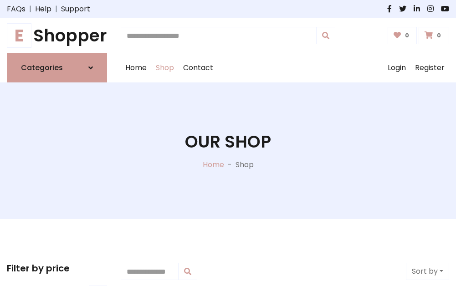 This screenshot has height=286, width=456. What do you see at coordinates (57, 36) in the screenshot?
I see `h1: Shopper` at bounding box center [57, 36].